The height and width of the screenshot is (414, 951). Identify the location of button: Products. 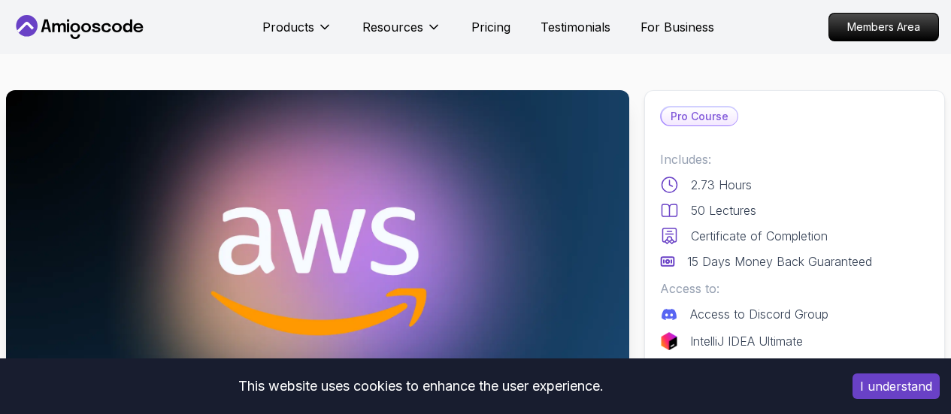
(297, 33).